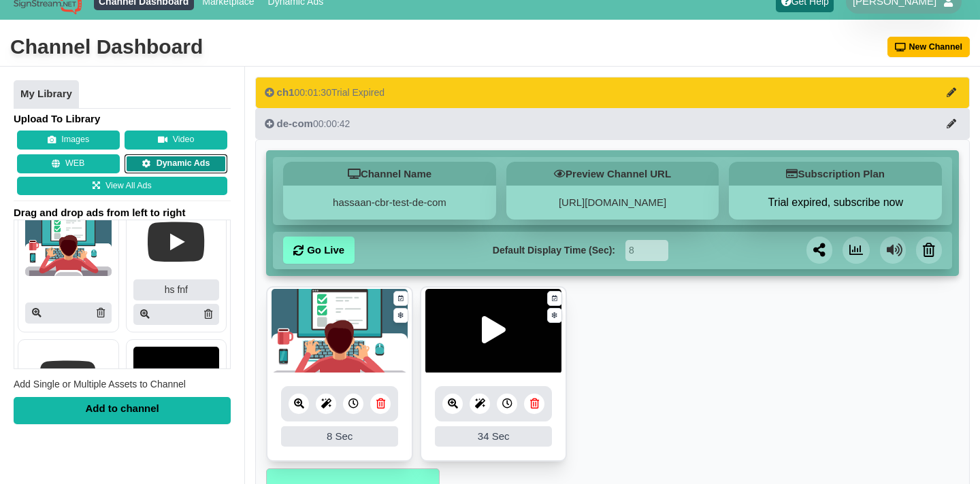  Describe the element at coordinates (646, 250) in the screenshot. I see `input: Seconds` at that location.